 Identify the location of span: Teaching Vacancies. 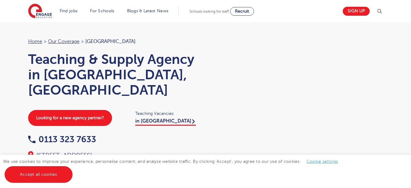
(168, 113).